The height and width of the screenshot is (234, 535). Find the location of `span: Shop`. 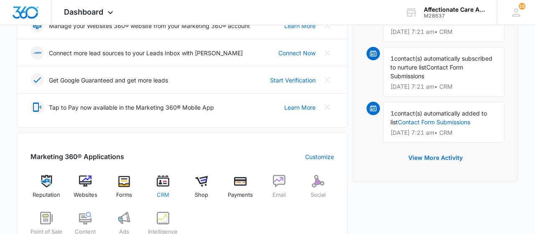

span: Shop is located at coordinates (202, 195).